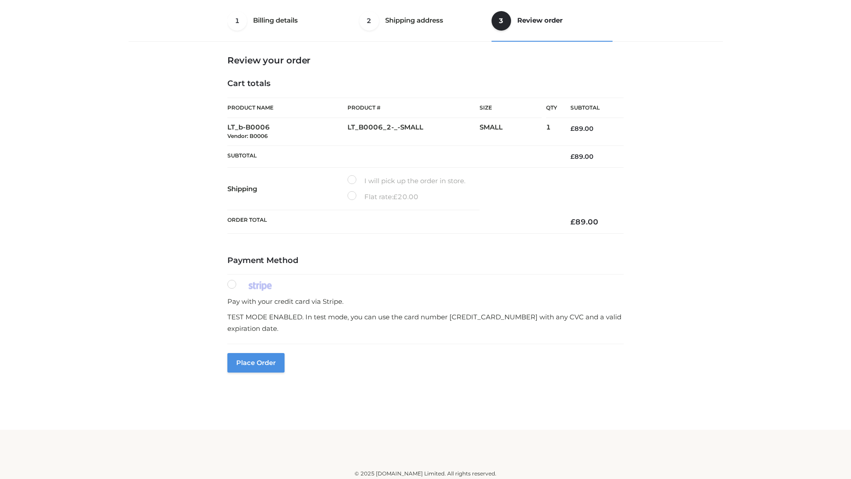  What do you see at coordinates (287, 108) in the screenshot?
I see `th: Product Name` at bounding box center [287, 108].